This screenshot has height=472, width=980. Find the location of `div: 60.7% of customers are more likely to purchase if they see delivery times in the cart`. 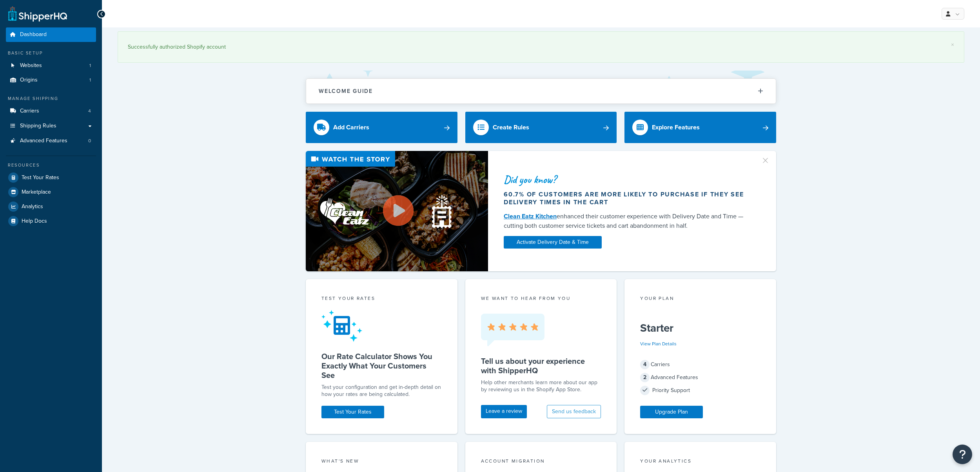

div: 60.7% of customers are more likely to purchase if they see delivery times in the cart is located at coordinates (628, 198).